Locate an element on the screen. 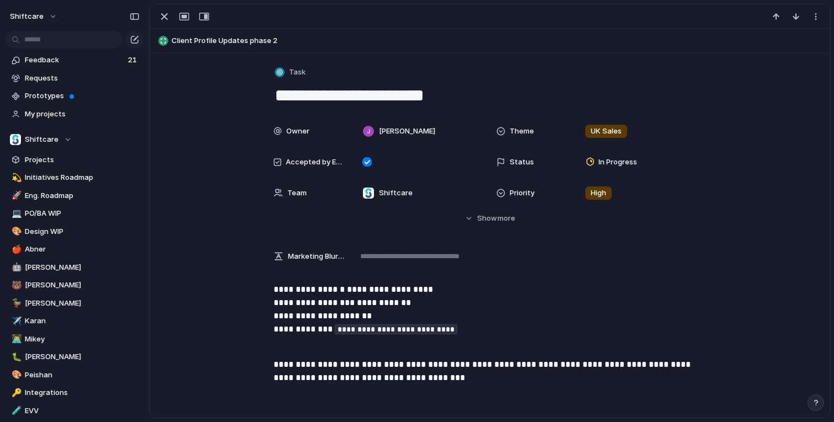 The height and width of the screenshot is (422, 834). span: EVV is located at coordinates (82, 411).